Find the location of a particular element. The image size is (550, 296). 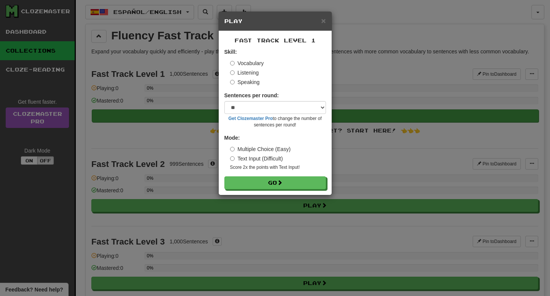

label: Listening is located at coordinates (244, 73).